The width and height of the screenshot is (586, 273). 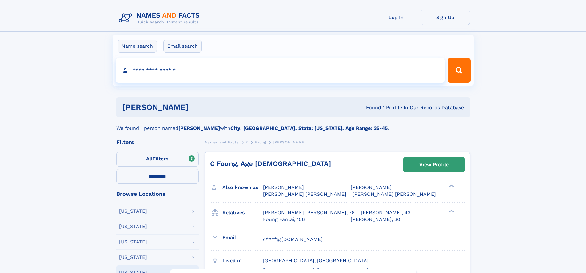 I want to click on a: F, so click(x=247, y=142).